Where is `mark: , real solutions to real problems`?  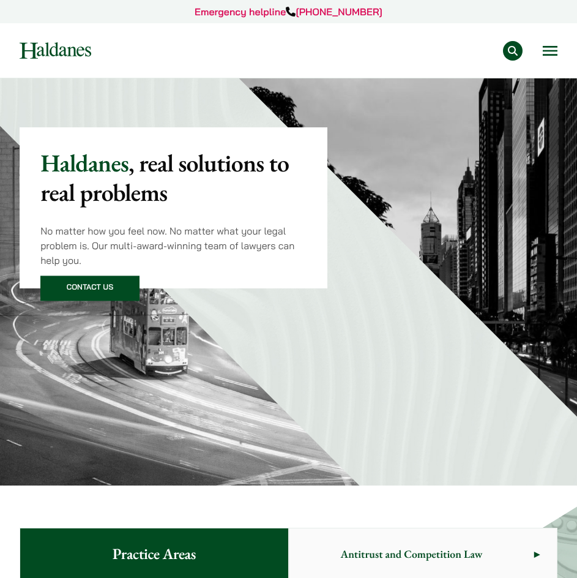 mark: , real solutions to real problems is located at coordinates (165, 178).